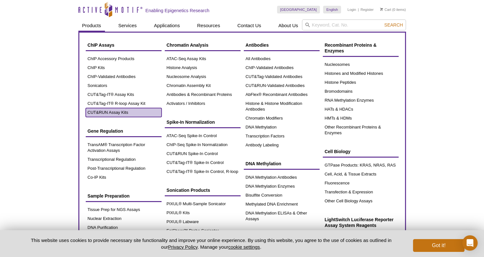 The image size is (484, 257). Describe the element at coordinates (123, 86) in the screenshot. I see `a: Sonicators` at that location.